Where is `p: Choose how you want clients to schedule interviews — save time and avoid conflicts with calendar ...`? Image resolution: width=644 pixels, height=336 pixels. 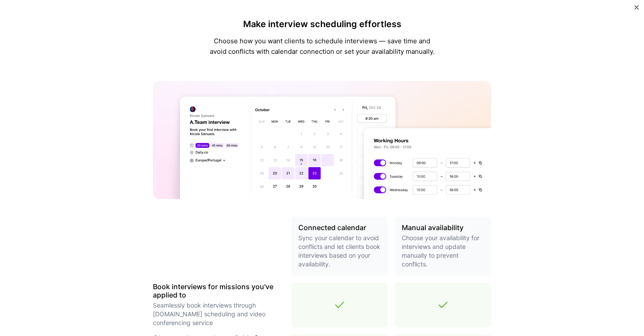
p: Choose how you want clients to schedule interviews — save time and avoid conflicts with calendar ... is located at coordinates (322, 46).